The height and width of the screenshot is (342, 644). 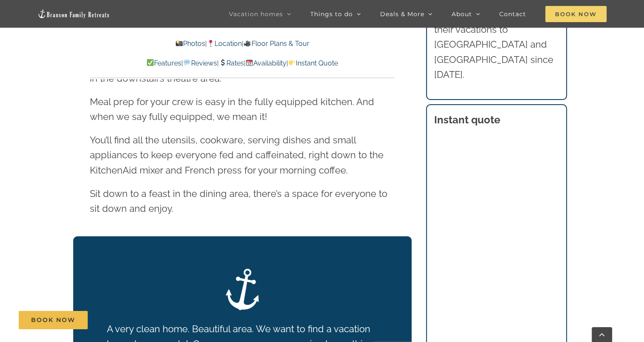 I want to click on span: Vacation homes, so click(x=256, y=14).